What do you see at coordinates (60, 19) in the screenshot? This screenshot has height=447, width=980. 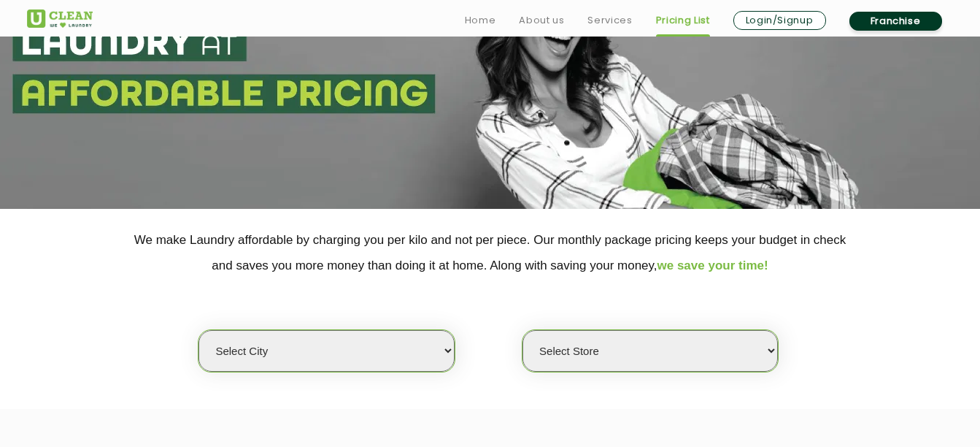 I see `img: UClean Laundry and Dry Cleaning` at bounding box center [60, 19].